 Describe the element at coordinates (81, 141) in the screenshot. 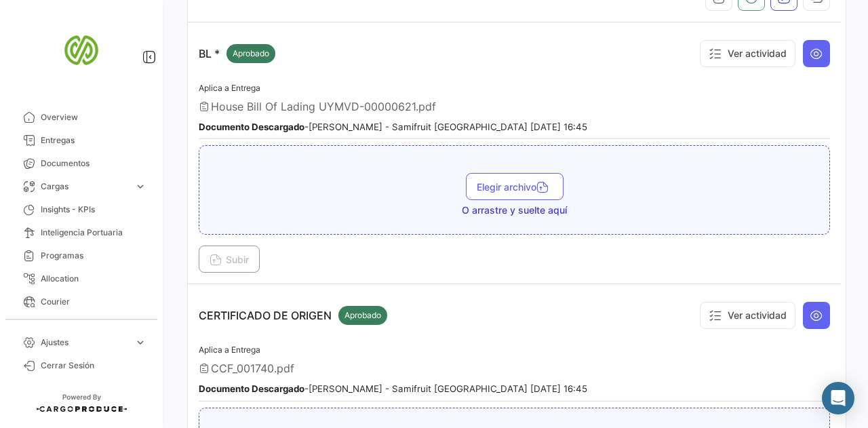

I see `a: Entregas` at that location.